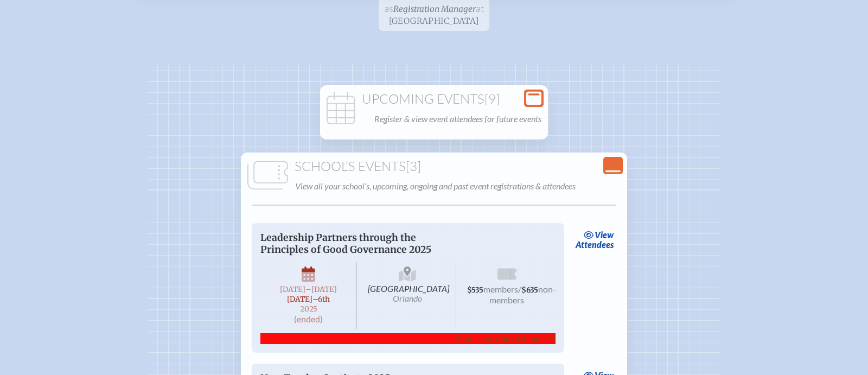 Image resolution: width=868 pixels, height=375 pixels. Describe the element at coordinates (413, 166) in the screenshot. I see `span: [3]` at that location.